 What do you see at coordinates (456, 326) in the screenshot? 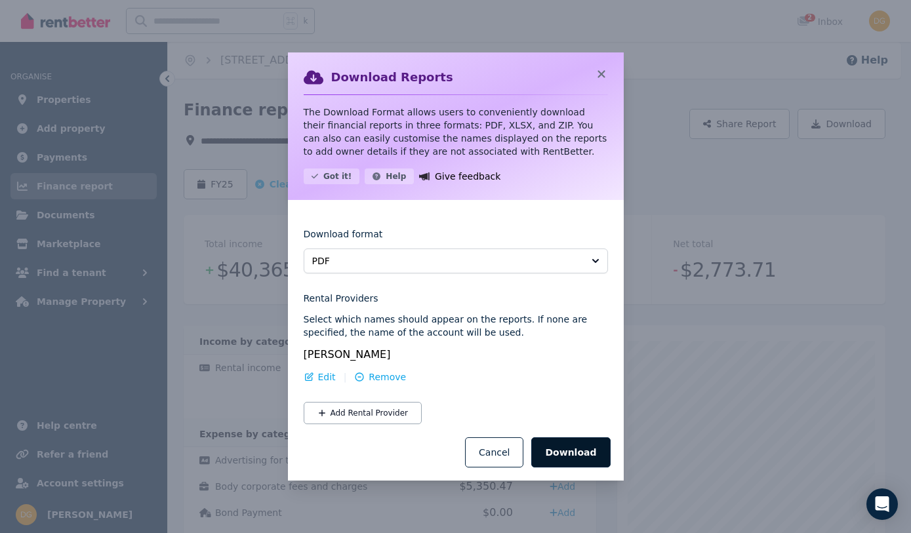
I see `p: Select which names should appear on the reports. If none are specified, the name of the account w...` at bounding box center [456, 326].